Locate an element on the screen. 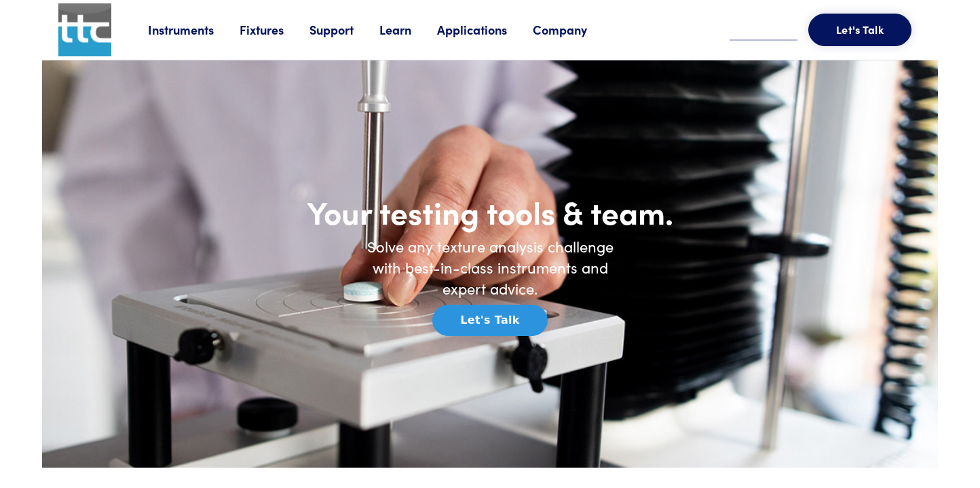  img: ttc_logo_1x1_v1.0.png is located at coordinates (85, 30).